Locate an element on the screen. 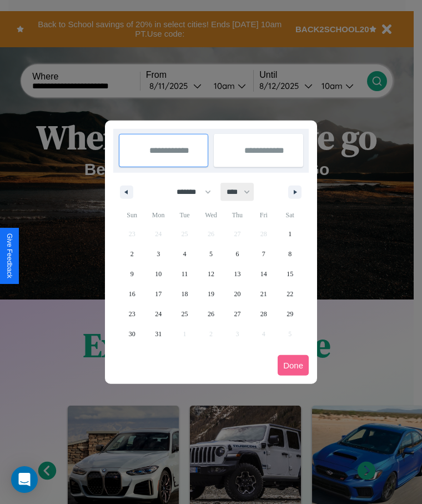 This screenshot has height=504, width=422. button: 12 is located at coordinates (211, 274).